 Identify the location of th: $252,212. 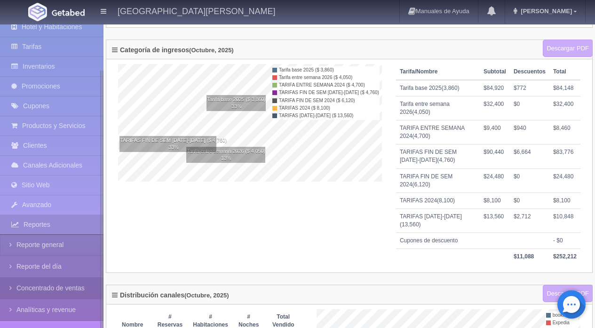
(565, 257).